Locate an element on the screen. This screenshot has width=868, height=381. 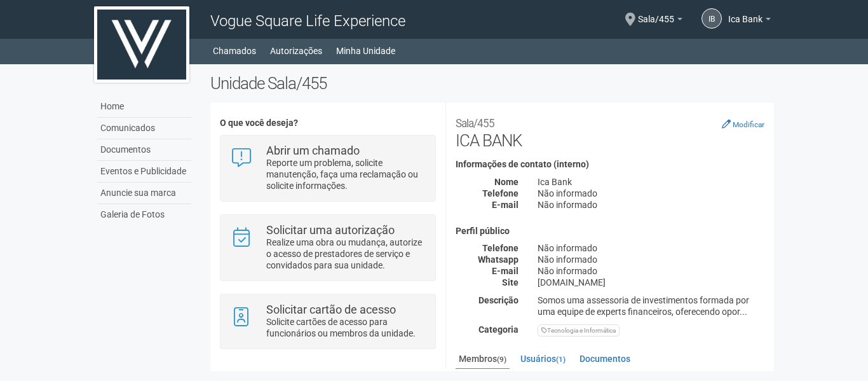
a: Solicitar uma autorização Realize uma obra ou mudança, autorize o acesso de prestadores de serviç... is located at coordinates (328, 247).